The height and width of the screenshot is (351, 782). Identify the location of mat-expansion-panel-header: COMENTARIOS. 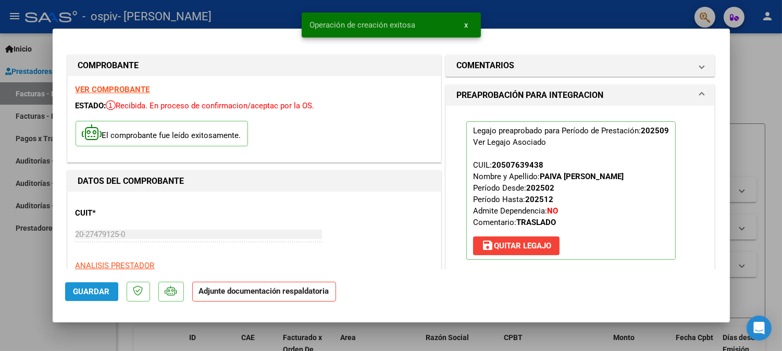
(581, 66).